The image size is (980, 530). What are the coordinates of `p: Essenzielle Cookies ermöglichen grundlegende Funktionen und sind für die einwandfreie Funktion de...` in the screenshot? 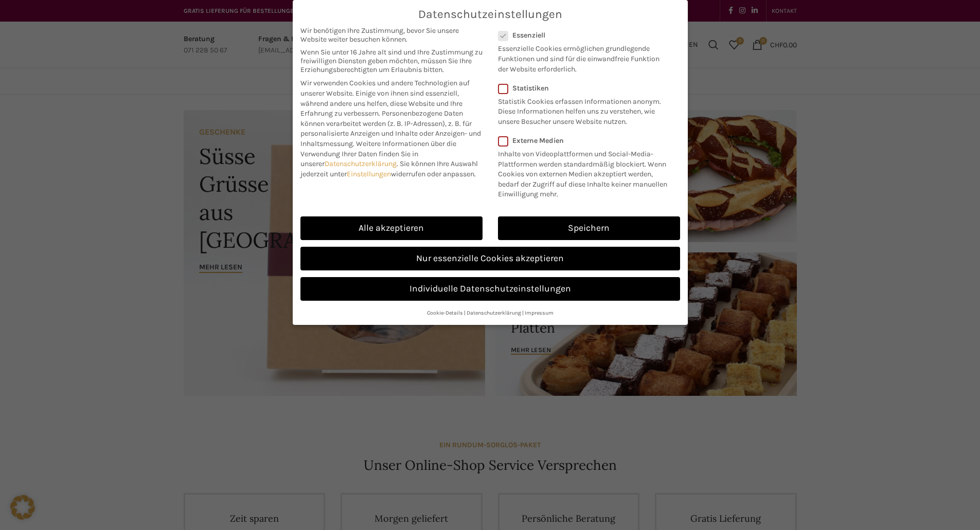 It's located at (583, 57).